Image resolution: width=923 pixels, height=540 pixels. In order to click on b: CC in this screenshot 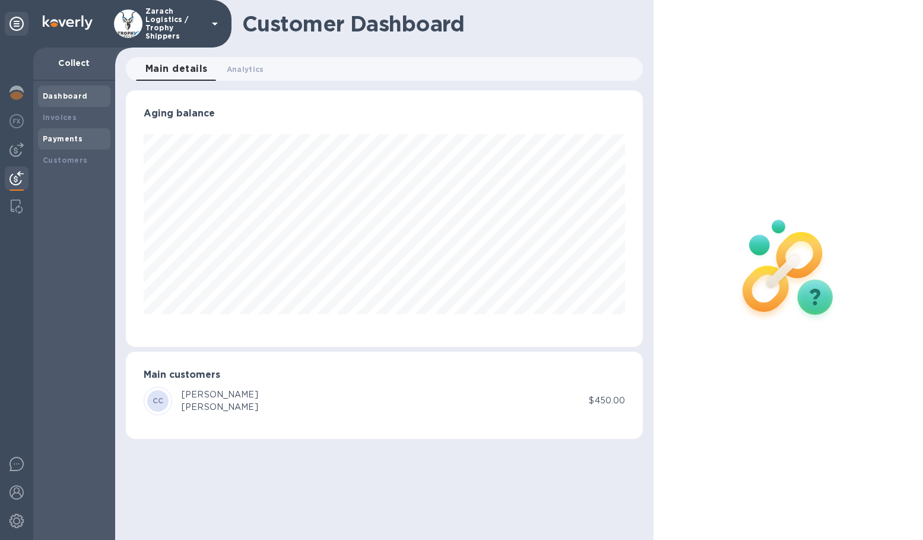, I will do `click(158, 400)`.